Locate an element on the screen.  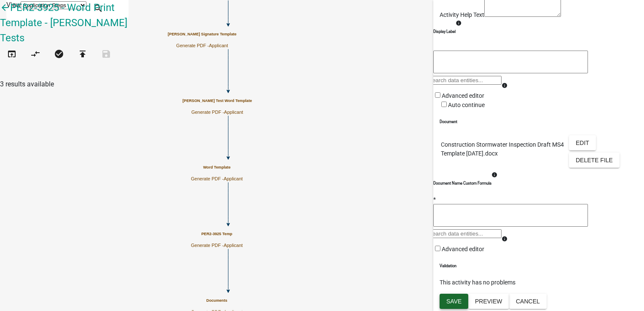
button: Preview is located at coordinates (488, 301).